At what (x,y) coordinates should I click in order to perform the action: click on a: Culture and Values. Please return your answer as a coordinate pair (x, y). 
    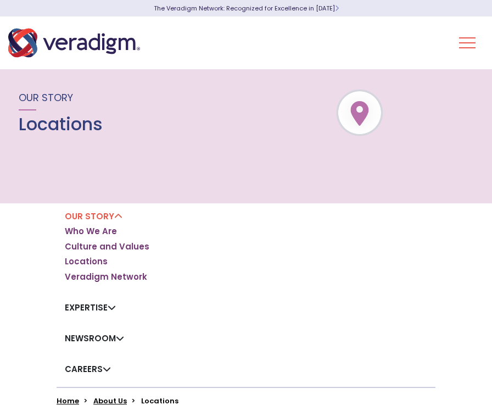
    Looking at the image, I should click on (107, 247).